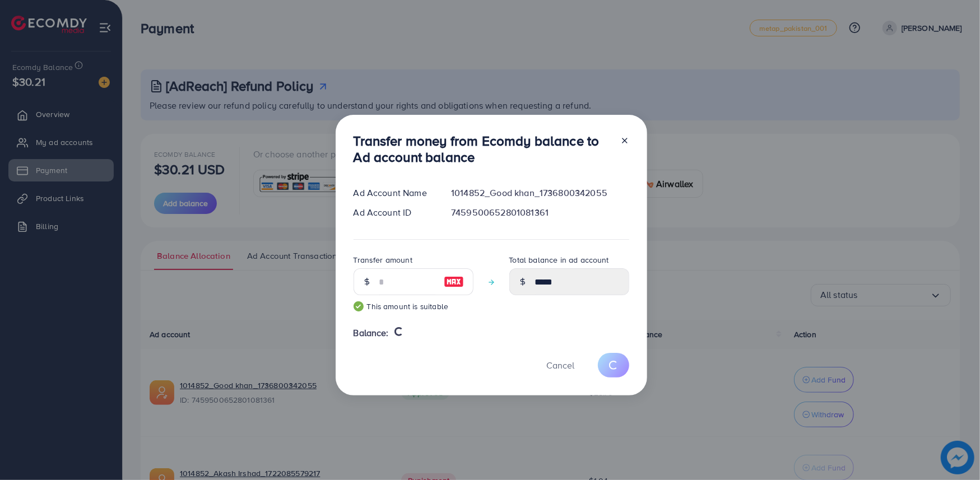 This screenshot has width=980, height=480. What do you see at coordinates (394, 193) in the screenshot?
I see `div: Ad Account Name` at bounding box center [394, 193].